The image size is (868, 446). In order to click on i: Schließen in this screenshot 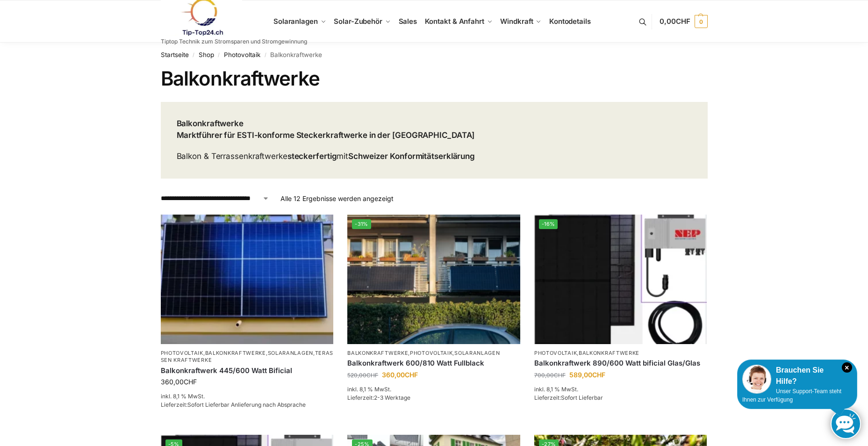, I will do `click(847, 368)`.